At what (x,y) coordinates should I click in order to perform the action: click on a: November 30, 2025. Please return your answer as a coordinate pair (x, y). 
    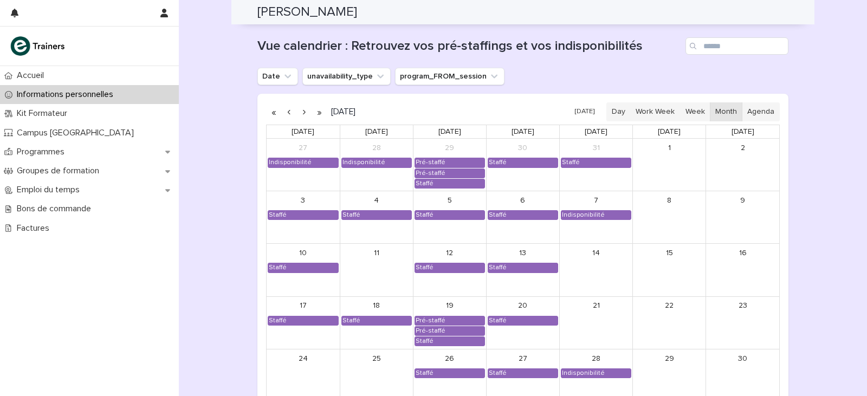
    Looking at the image, I should click on (743, 359).